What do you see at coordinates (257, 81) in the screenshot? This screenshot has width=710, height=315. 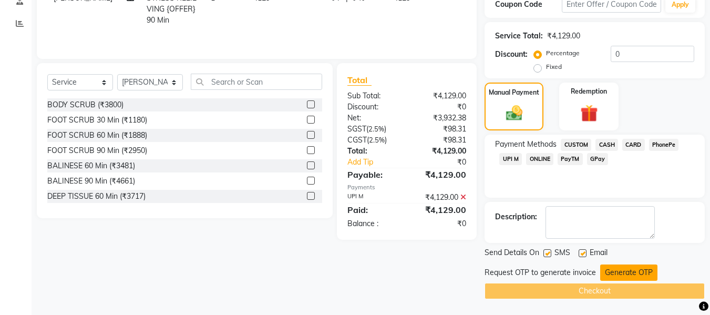 I see `input: Search or Scan` at bounding box center [257, 81].